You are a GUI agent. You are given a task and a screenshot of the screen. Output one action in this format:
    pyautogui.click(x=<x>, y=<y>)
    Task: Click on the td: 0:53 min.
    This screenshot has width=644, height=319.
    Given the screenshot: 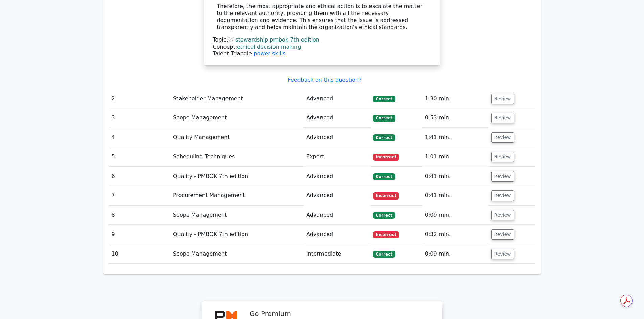 What is the action you would take?
    pyautogui.click(x=455, y=118)
    